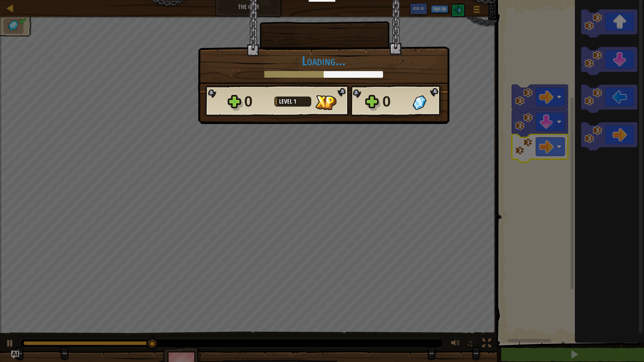 The height and width of the screenshot is (362, 644). What do you see at coordinates (286, 101) in the screenshot?
I see `span: Level` at bounding box center [286, 101].